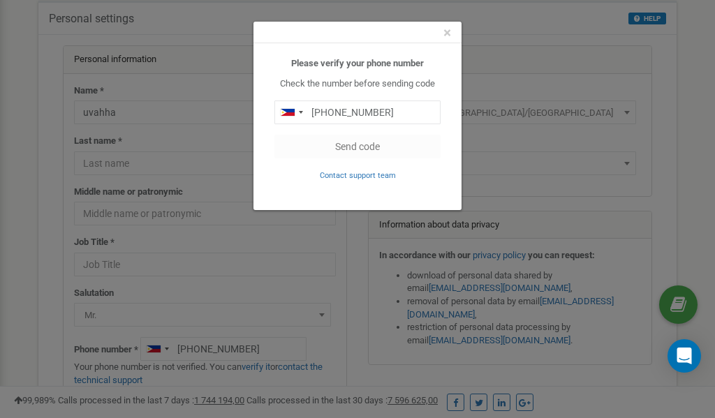 The image size is (715, 418). What do you see at coordinates (357, 112) in the screenshot?
I see `input: 0905 123 4567` at bounding box center [357, 112].